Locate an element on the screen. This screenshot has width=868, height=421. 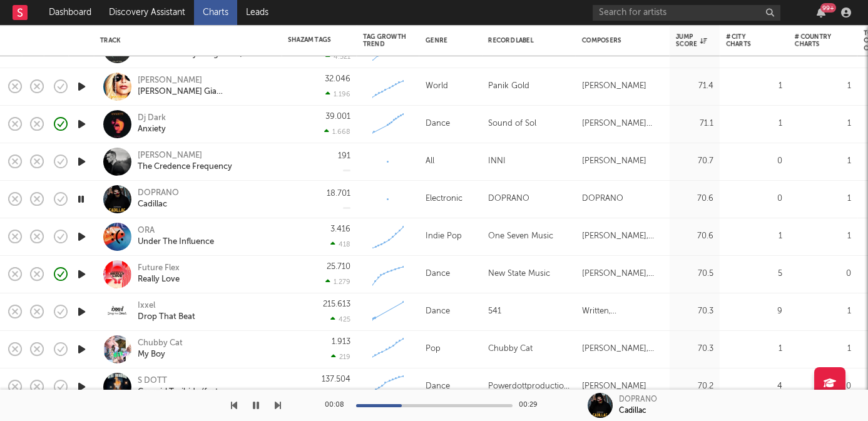
div: # City Charts is located at coordinates (745, 41).